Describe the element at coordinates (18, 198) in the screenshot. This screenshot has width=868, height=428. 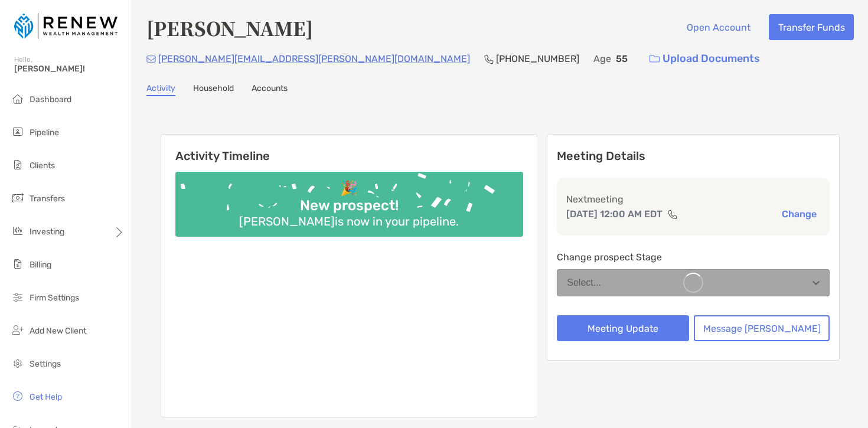
I see `img: transfers icon` at that location.